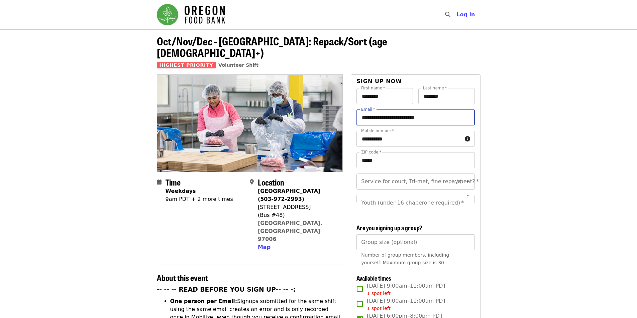 The width and height of the screenshot is (637, 318). Describe the element at coordinates (199, 199) in the screenshot. I see `div: 9am PDT + 2 more times` at that location.